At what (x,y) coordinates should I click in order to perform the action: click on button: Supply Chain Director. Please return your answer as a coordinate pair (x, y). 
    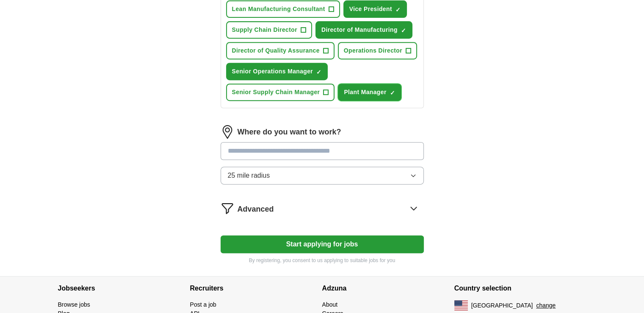
    Looking at the image, I should click on (269, 30).